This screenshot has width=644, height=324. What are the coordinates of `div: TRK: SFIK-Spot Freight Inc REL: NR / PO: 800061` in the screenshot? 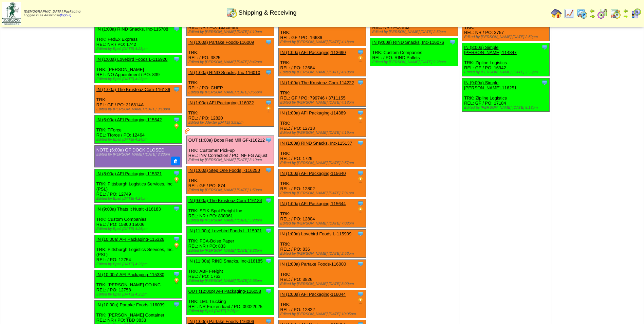 It's located at (230, 210).